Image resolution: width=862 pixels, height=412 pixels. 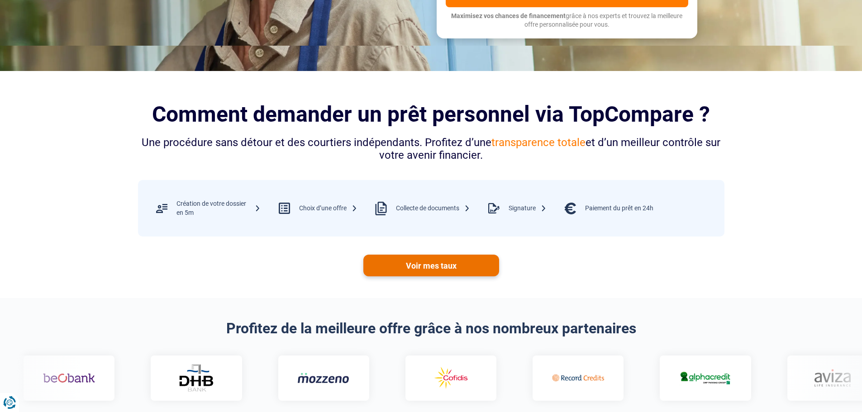 What do you see at coordinates (323, 378) in the screenshot?
I see `img: Mozzeno` at bounding box center [323, 378].